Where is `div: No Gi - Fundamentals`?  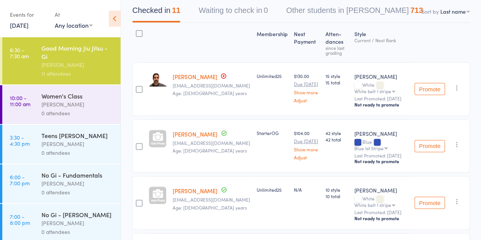
div: No Gi - Fundamentals is located at coordinates (78, 175).